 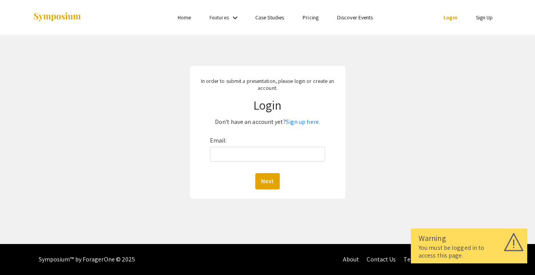 What do you see at coordinates (425, 259) in the screenshot?
I see `a: Terms of Service` at bounding box center [425, 259].